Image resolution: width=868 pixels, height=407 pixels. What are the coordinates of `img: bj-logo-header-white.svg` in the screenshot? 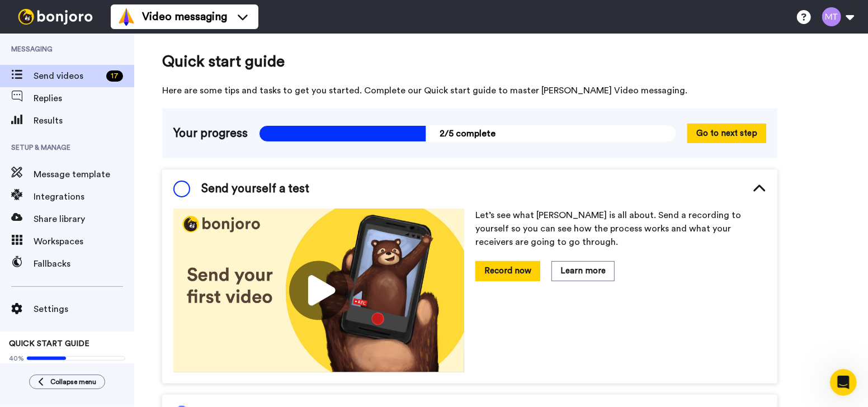 It's located at (55, 17).